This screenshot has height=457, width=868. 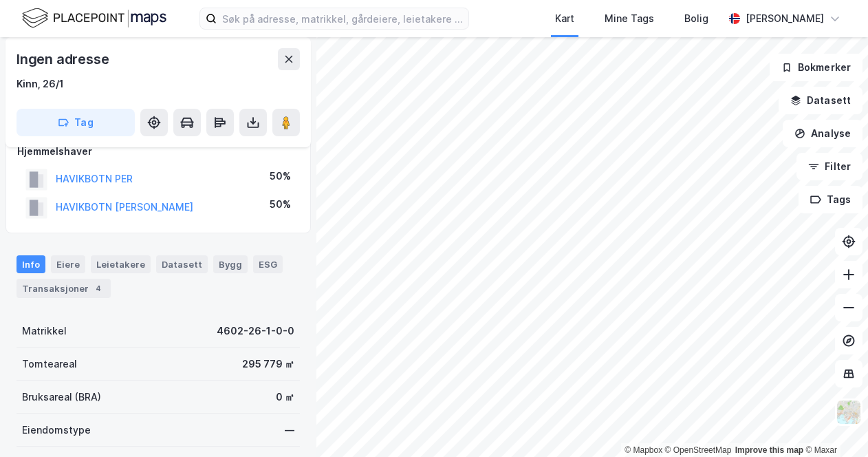 I want to click on div: Bruksareal (BRA), so click(x=61, y=397).